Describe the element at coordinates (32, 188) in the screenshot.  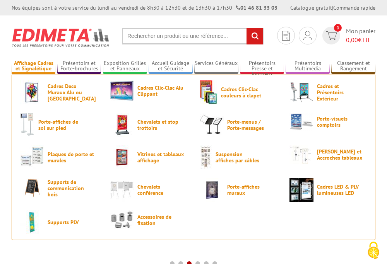
I see `img: Supports de communication bois` at that location.